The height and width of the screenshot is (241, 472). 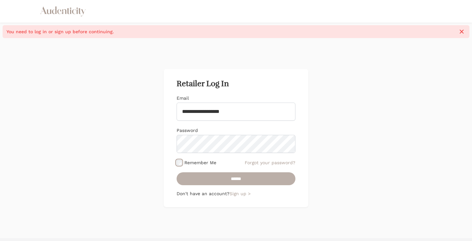 I want to click on span: You need to log in or sign up before continuing., so click(x=231, y=32).